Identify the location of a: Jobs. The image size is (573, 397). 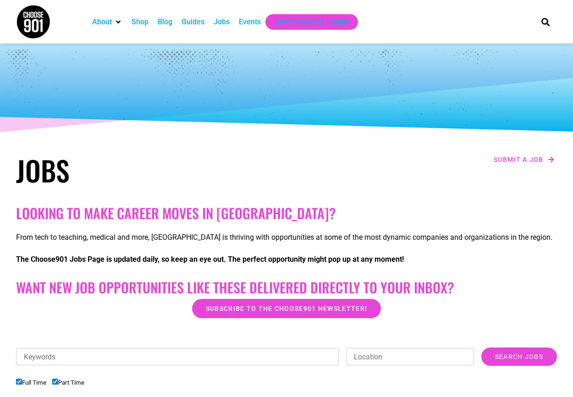
(221, 22).